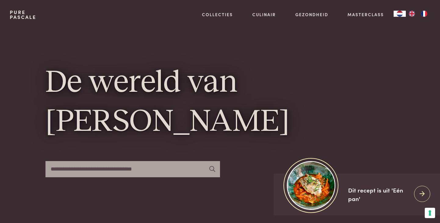 The height and width of the screenshot is (223, 440). What do you see at coordinates (264, 14) in the screenshot?
I see `a: Culinair` at bounding box center [264, 14].